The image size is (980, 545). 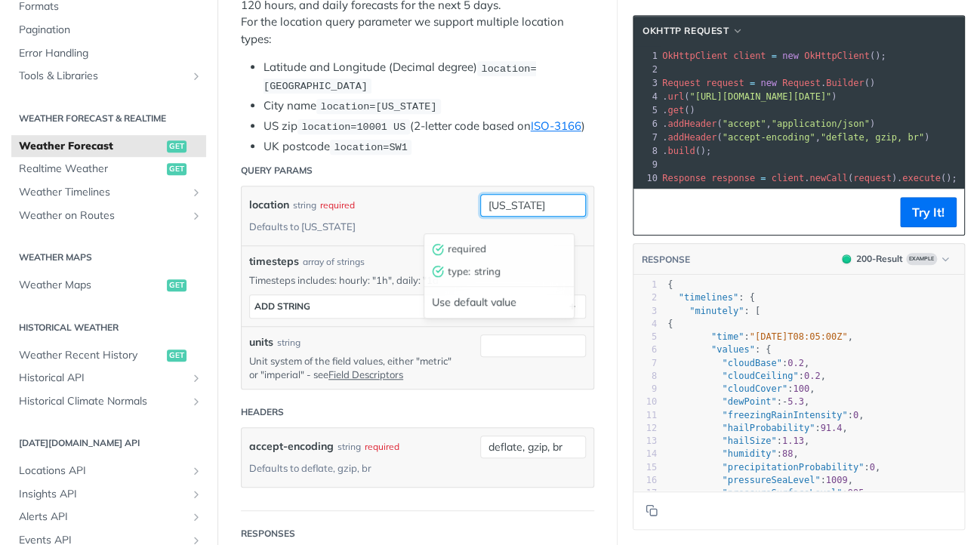 I want to click on span: location=SW1, so click(x=370, y=147).